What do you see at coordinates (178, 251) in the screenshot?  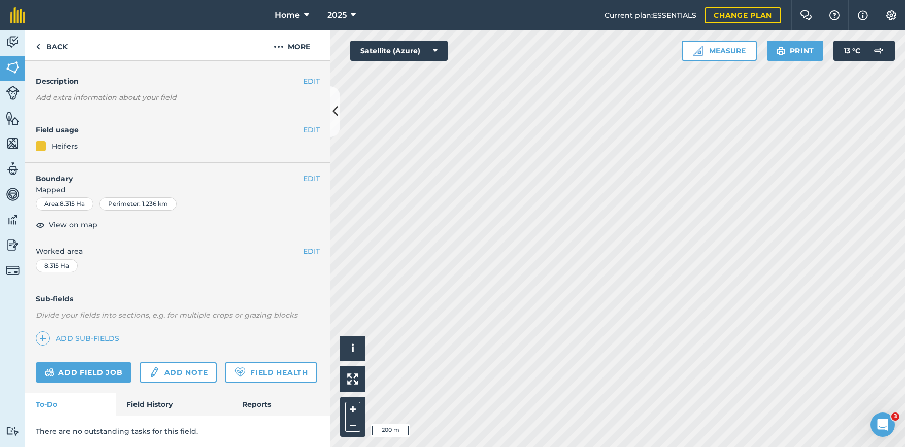 I see `span: Worked area` at bounding box center [178, 251].